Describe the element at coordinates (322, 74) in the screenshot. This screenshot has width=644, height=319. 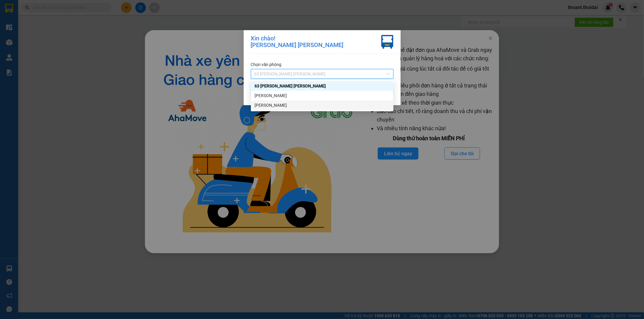
I see `span: 63 Trần Quang Tặng` at that location.